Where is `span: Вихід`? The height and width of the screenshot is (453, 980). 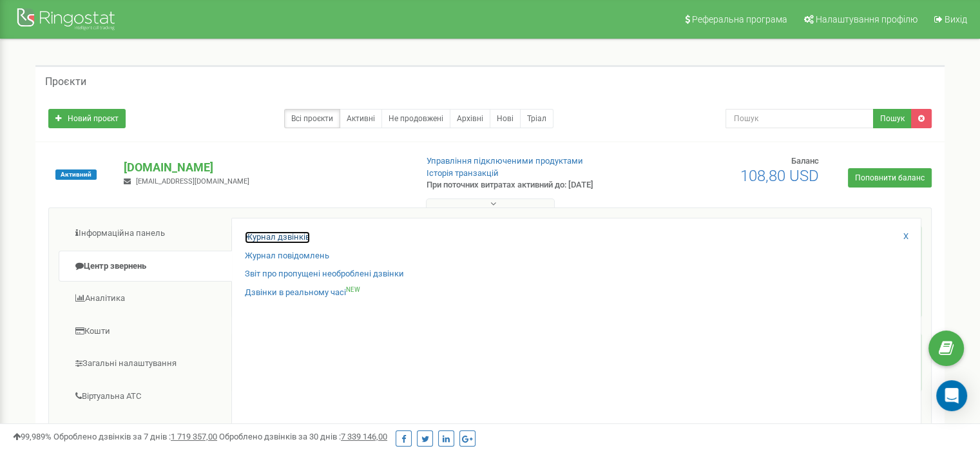 span: Вихід is located at coordinates (956, 19).